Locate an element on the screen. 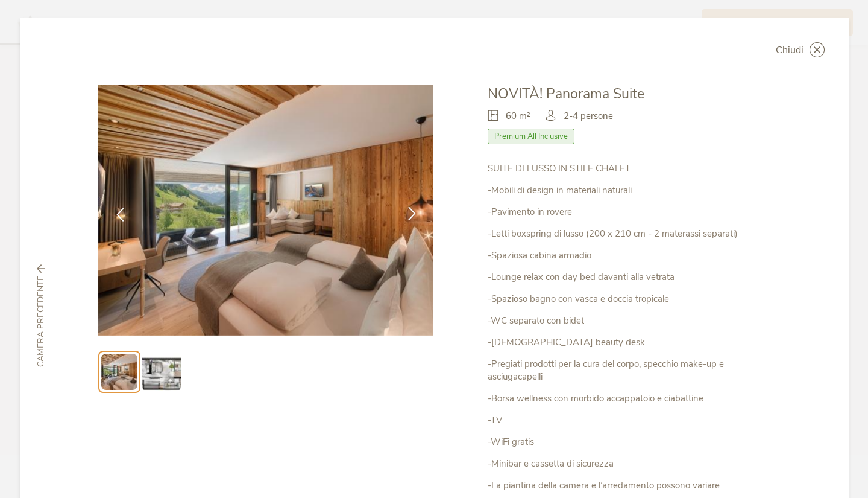 The height and width of the screenshot is (498, 868). p: -Spaziosa cabina armadio is located at coordinates (628, 255).